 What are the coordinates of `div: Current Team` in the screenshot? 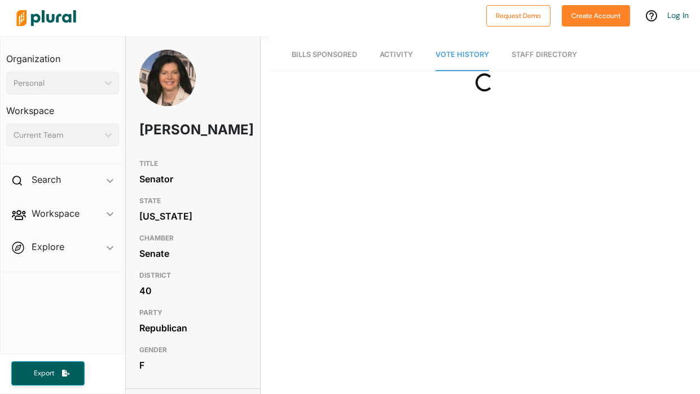 It's located at (57, 135).